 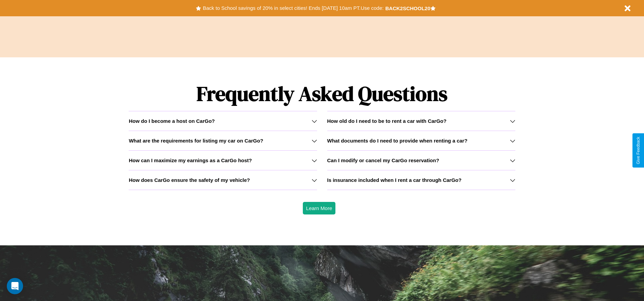 I want to click on h3: Can I modify or cancel my CarGo reservation?, so click(x=383, y=160).